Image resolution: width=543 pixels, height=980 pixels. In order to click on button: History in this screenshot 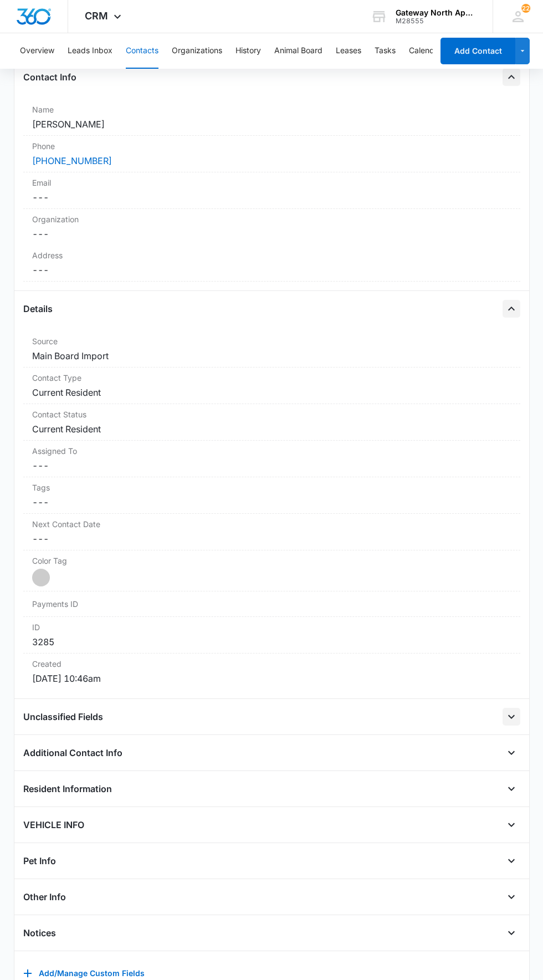, I will do `click(248, 51)`.